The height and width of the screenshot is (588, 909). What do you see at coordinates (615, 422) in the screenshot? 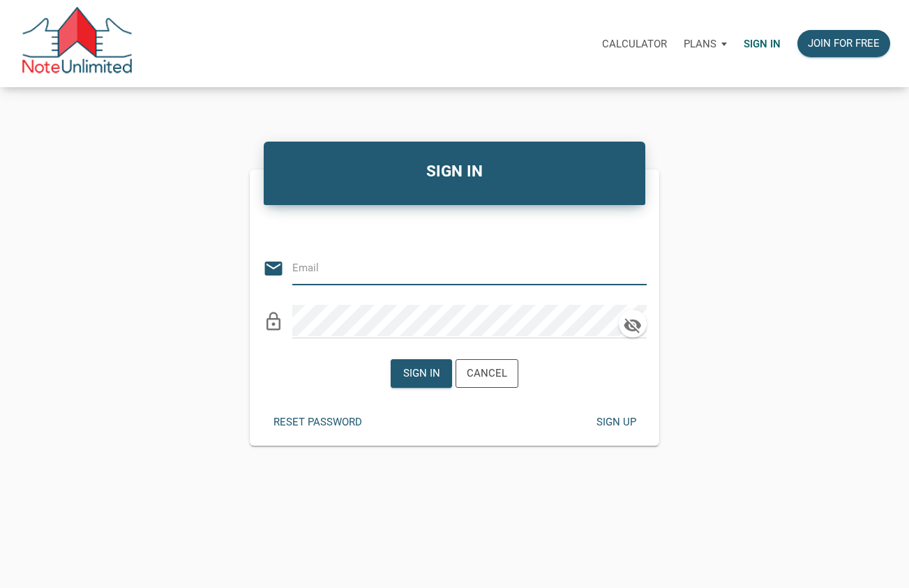
I see `div: Sign up` at bounding box center [615, 422].